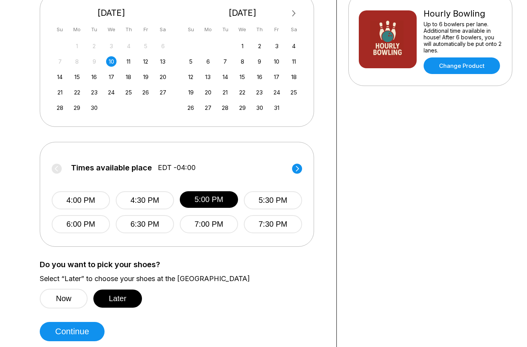 The image size is (527, 347). I want to click on button: 7:00 PM, so click(209, 224).